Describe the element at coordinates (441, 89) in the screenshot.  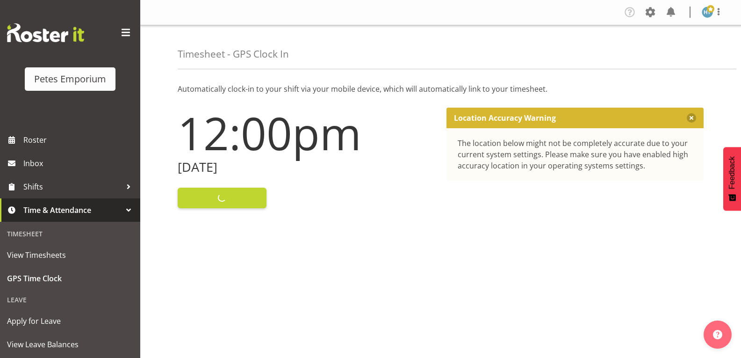
I see `p: Automatically clock-in to your shift via your mobile device, which will automatically link to you...` at that location.